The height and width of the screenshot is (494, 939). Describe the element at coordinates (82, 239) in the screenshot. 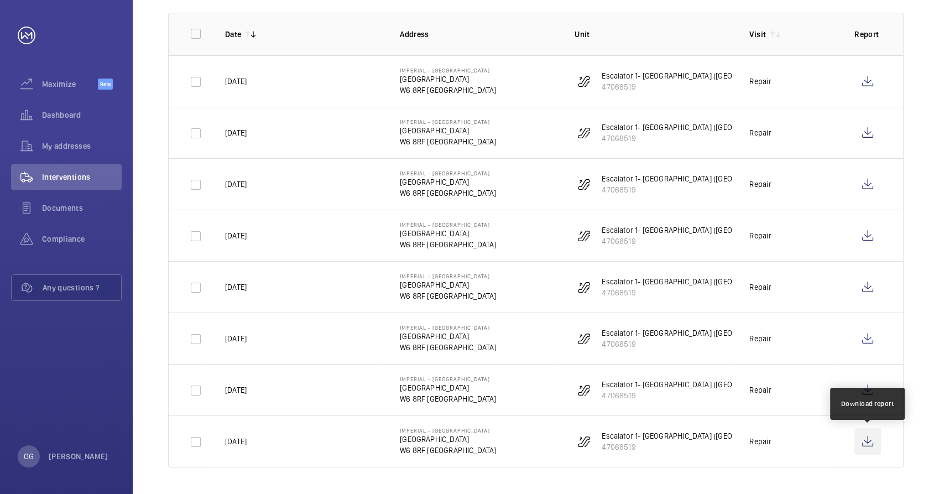

I see `span: Compliance` at that location.